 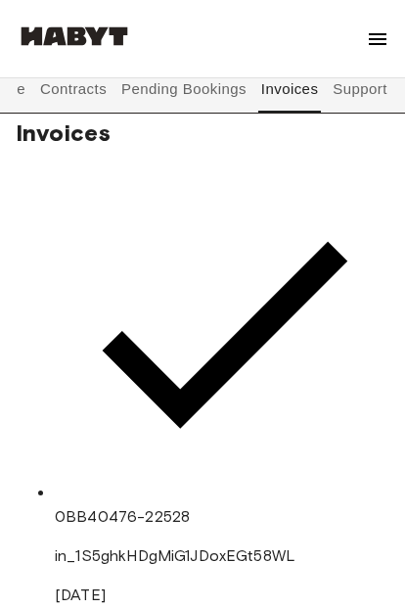 I want to click on button: Support, so click(x=360, y=89).